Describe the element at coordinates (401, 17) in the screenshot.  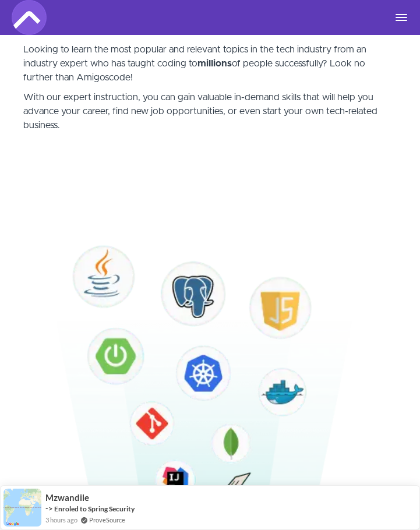
I see `button: Toggle navigation` at that location.